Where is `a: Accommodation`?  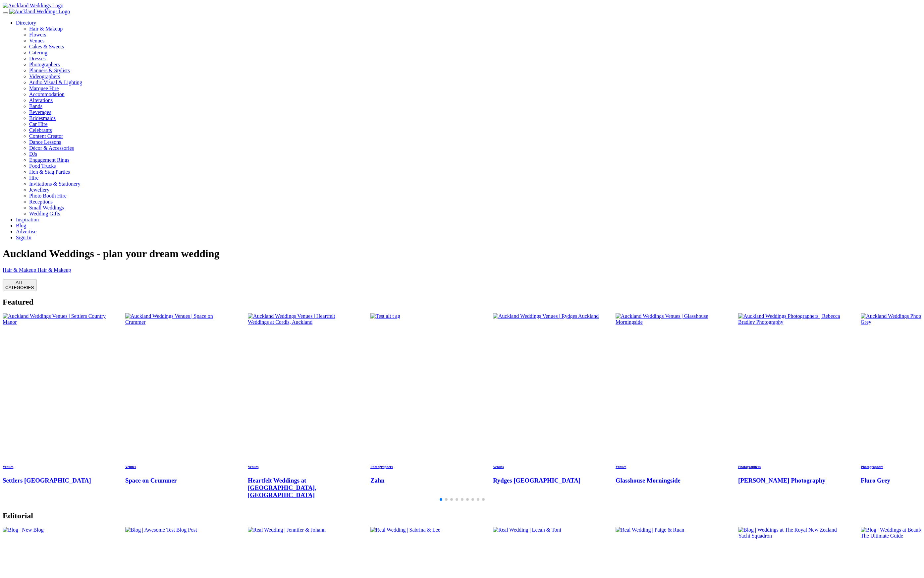
a: Accommodation is located at coordinates (46, 94).